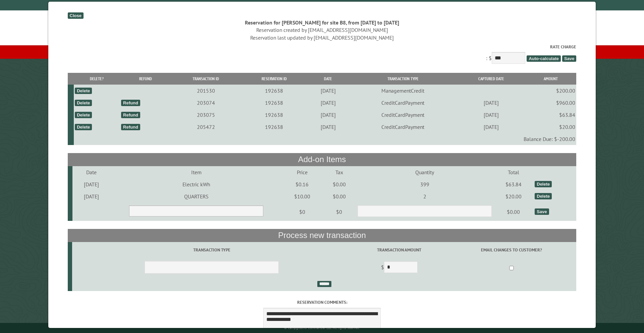  Describe the element at coordinates (302, 184) in the screenshot. I see `td: $0.16` at that location.